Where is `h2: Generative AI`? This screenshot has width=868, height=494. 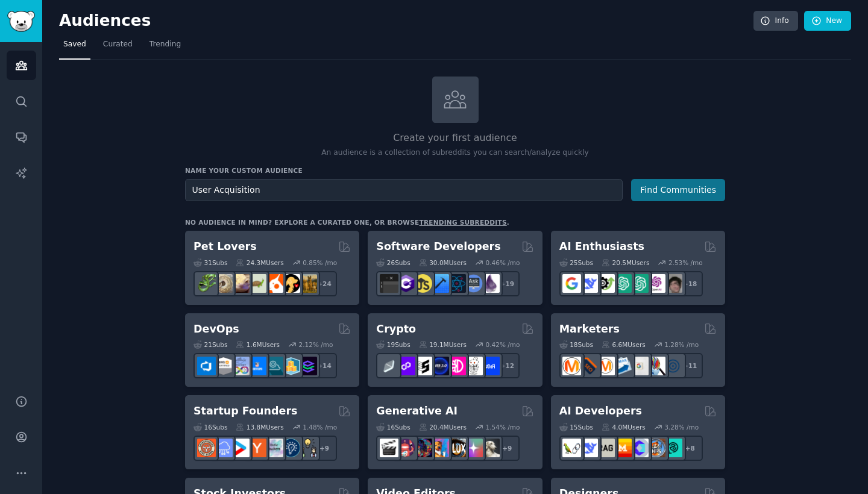 h2: Generative AI is located at coordinates (417, 411).